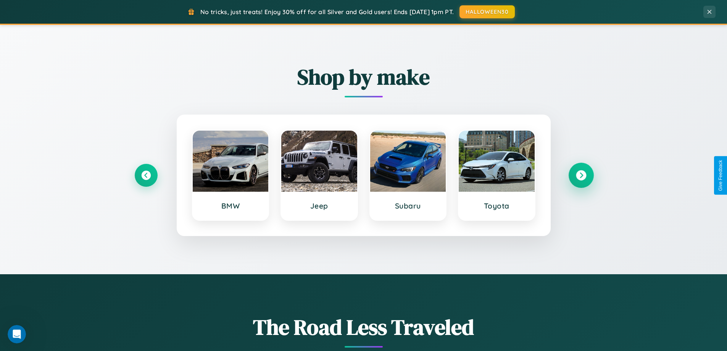 The width and height of the screenshot is (727, 351). I want to click on button: HALLOWEEN30, so click(487, 12).